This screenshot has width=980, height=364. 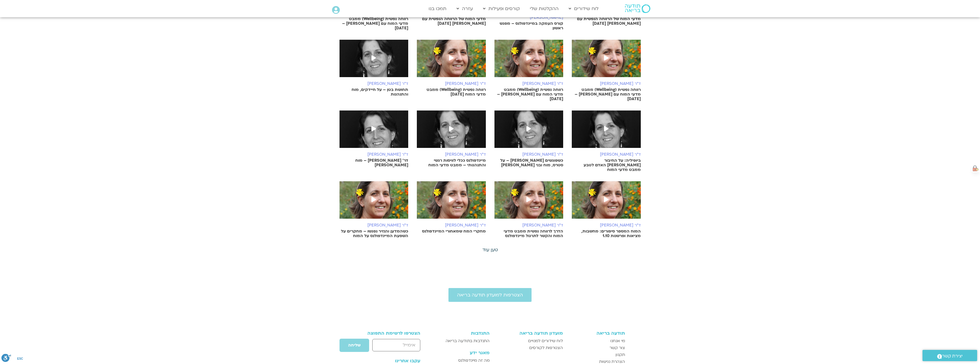 What do you see at coordinates (529, 26) in the screenshot?
I see `p: קורס העמקה במיינדפולנס – מפגש ראשון` at bounding box center [529, 26].